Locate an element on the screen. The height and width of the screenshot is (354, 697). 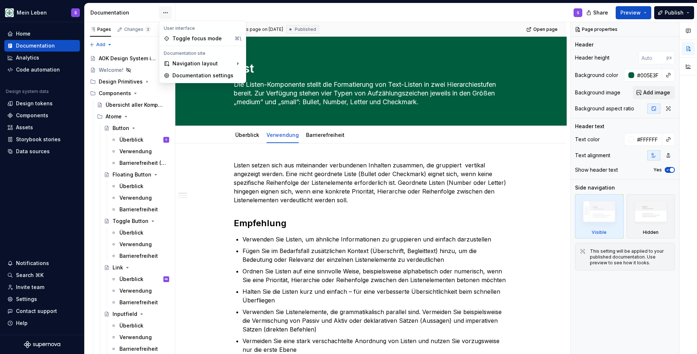
div: Toggle focus mode is located at coordinates (202, 38).